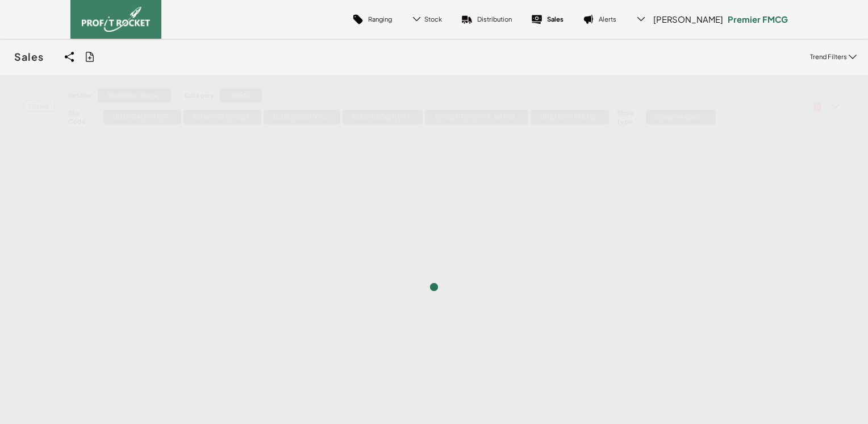 The height and width of the screenshot is (424, 868). I want to click on span: Stock, so click(433, 19).